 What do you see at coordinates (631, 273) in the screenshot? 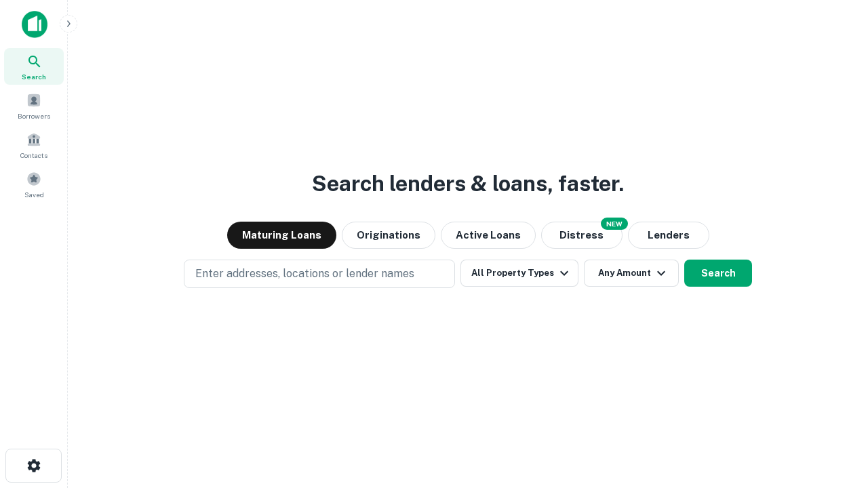
I see `button: Any Amount` at bounding box center [631, 273].